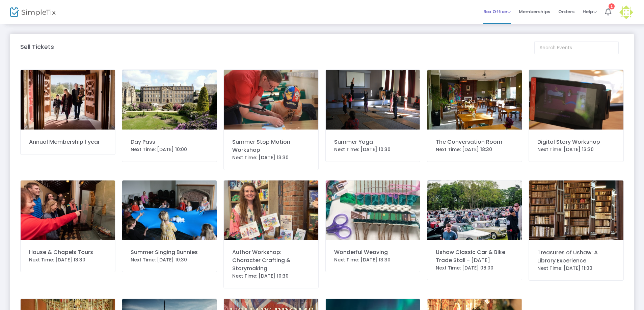  Describe the element at coordinates (68, 100) in the screenshot. I see `img: CJ10941.jpg` at that location.